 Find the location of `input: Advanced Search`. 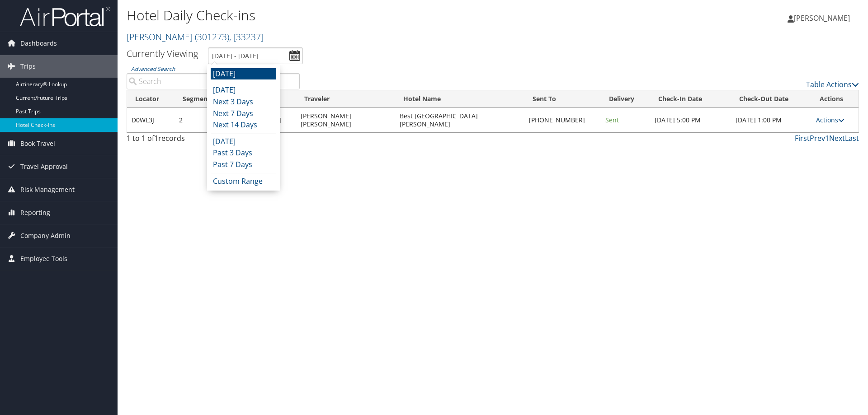

input: Advanced Search is located at coordinates (213, 81).